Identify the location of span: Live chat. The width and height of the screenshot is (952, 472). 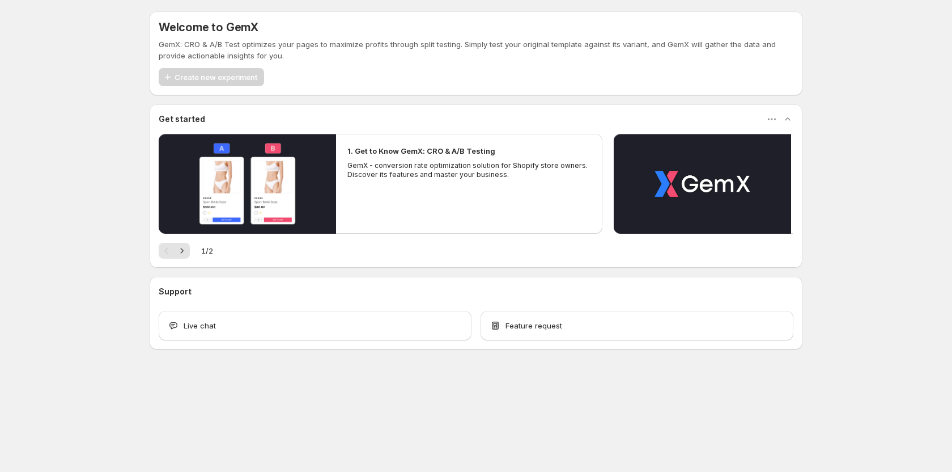
(200, 325).